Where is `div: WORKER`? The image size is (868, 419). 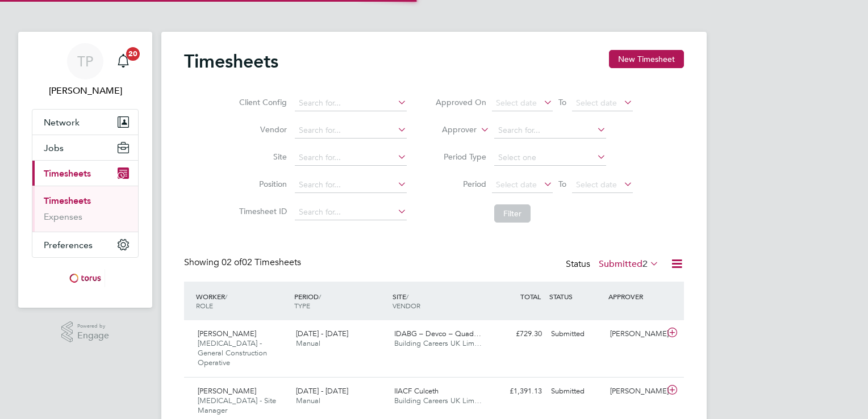
div: WORKER is located at coordinates (242, 301).